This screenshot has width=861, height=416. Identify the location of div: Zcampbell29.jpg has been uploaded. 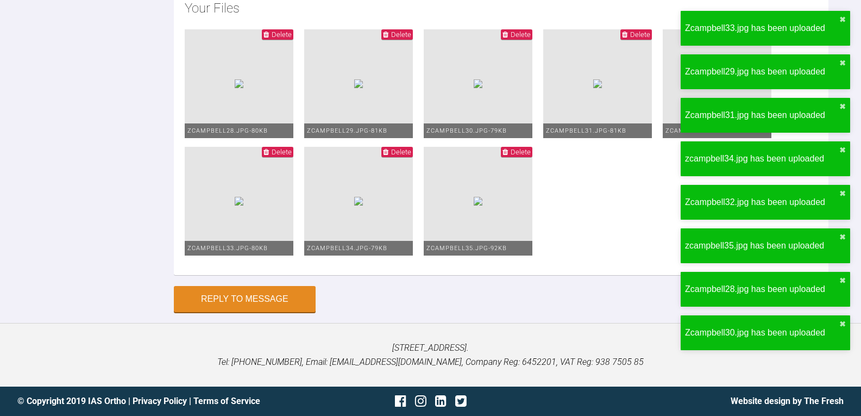
(762, 72).